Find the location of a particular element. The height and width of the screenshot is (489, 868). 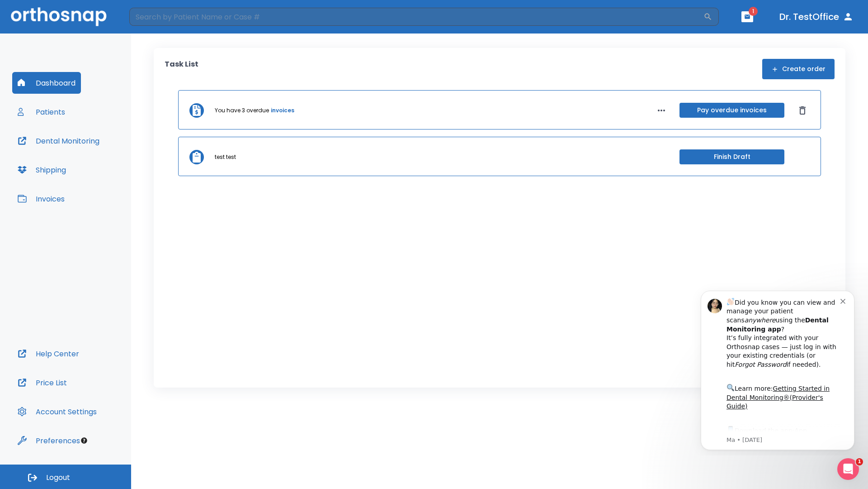

b: Dental Monitoring app is located at coordinates (90, 42).